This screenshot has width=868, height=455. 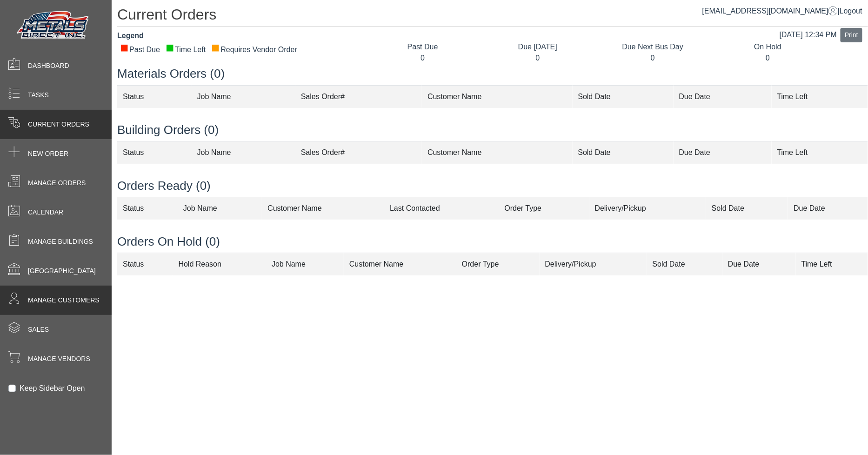 I want to click on div: Due Next Bus Day, so click(x=652, y=47).